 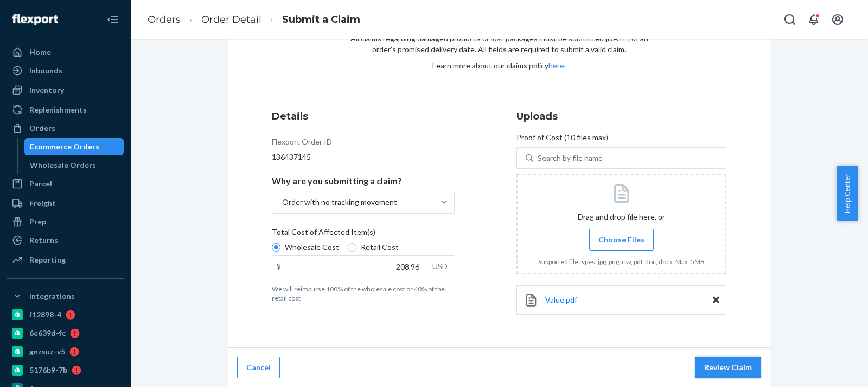 I want to click on a: Prep, so click(x=65, y=222).